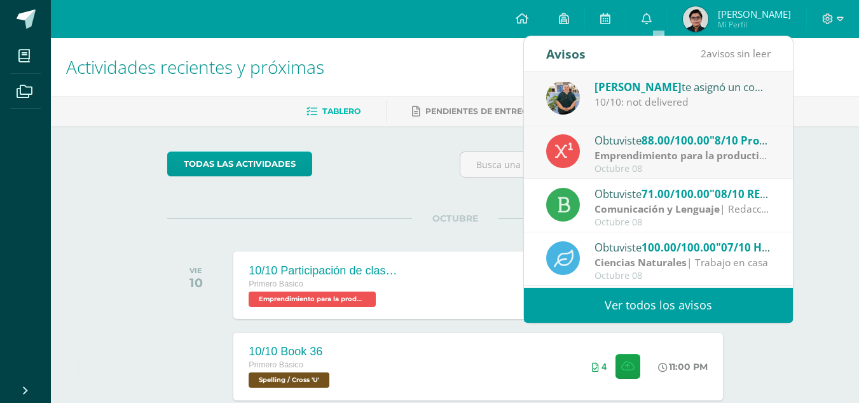 The width and height of the screenshot is (859, 403). I want to click on div: Avisos, so click(566, 53).